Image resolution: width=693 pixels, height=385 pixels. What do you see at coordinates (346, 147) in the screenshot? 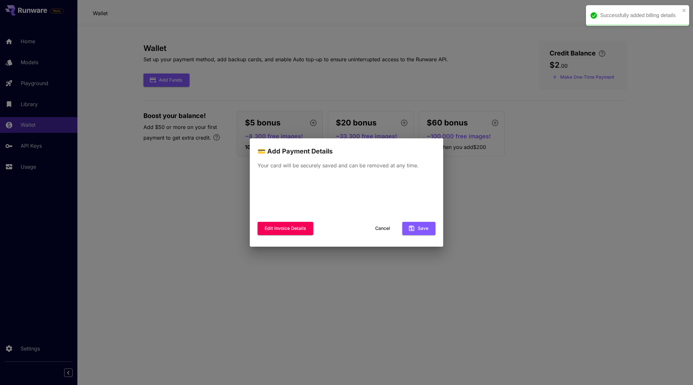
I see `h2: 💳 Add Payment Details` at bounding box center [346, 147].